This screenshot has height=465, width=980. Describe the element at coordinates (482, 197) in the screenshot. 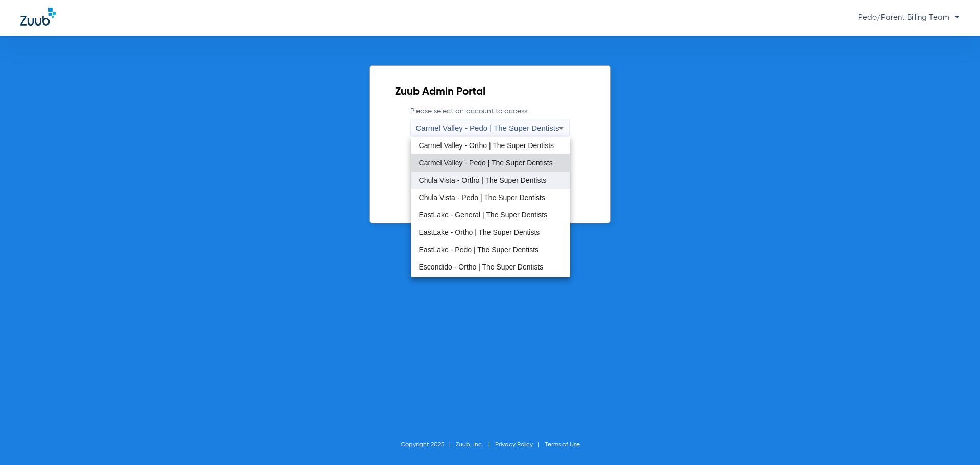

I see `span: Chula Vista - Pedo | The Super Dentists` at that location.